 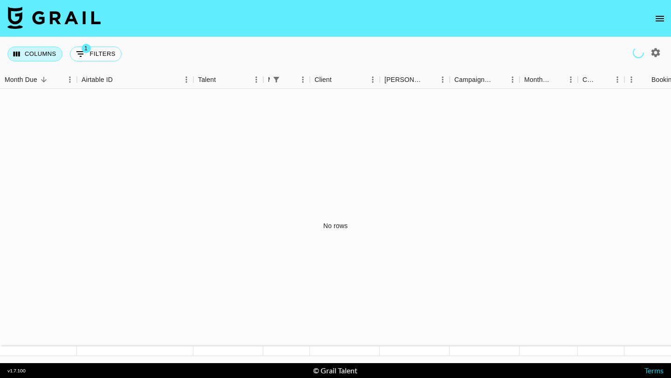 I want to click on div: 1 active filter, so click(x=276, y=80).